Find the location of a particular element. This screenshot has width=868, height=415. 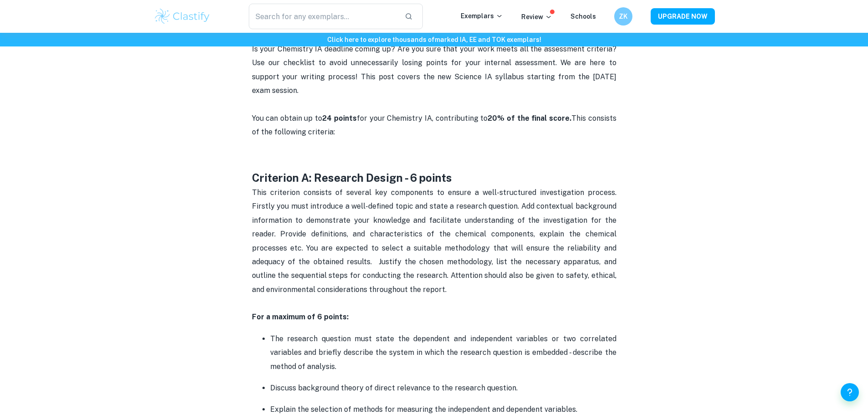

a: Clastify logo is located at coordinates (182, 17).